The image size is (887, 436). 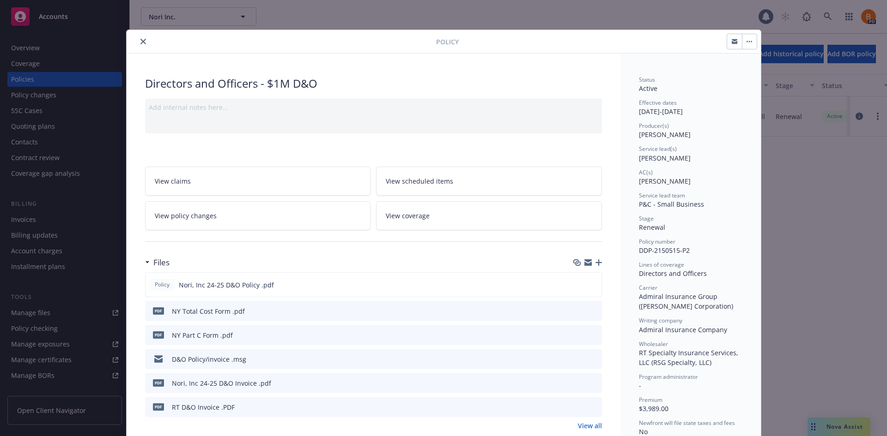 What do you see at coordinates (258, 181) in the screenshot?
I see `a: View claims` at bounding box center [258, 181].